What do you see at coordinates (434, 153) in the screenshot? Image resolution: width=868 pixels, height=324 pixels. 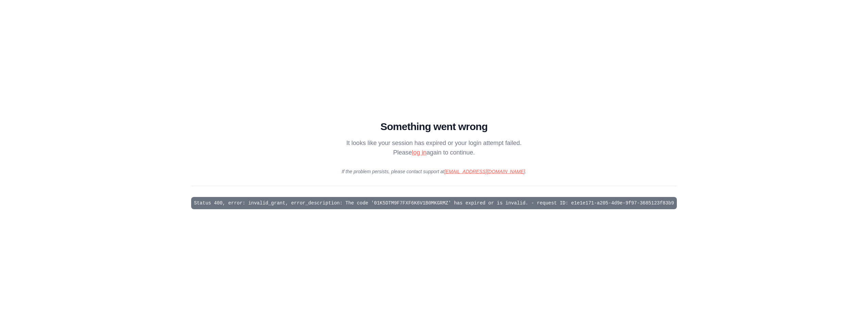 I see `p: Please again to continue.` at bounding box center [434, 153].